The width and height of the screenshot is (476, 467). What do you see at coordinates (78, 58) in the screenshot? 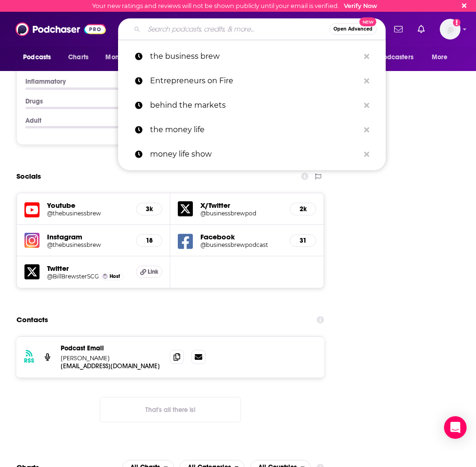
I see `a: Charts` at bounding box center [78, 58].